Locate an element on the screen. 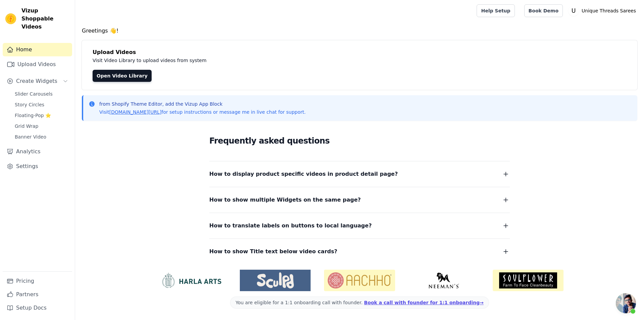 This screenshot has height=320, width=644. button: How to show multiple Widgets on the same page? is located at coordinates (359, 200).